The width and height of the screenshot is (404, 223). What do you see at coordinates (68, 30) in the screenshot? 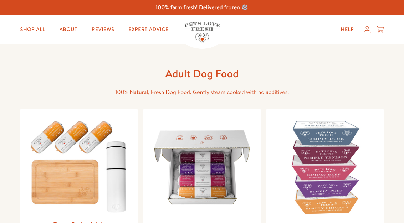
I see `a: About` at bounding box center [68, 30].